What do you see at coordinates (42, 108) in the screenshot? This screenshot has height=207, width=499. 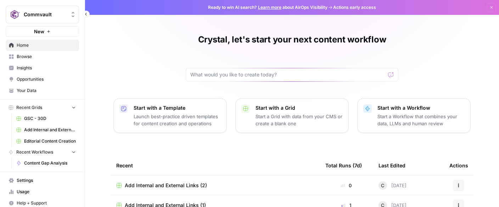 I see `button: Recent Grids` at bounding box center [42, 108].